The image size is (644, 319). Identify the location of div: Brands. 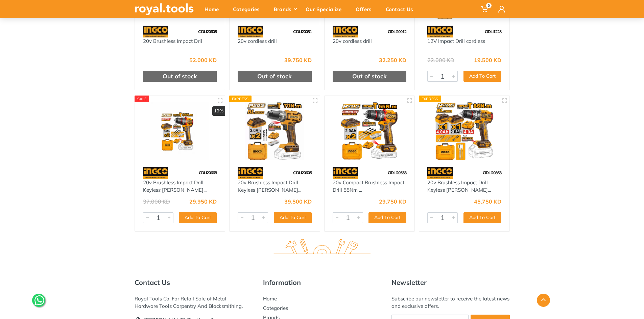
(285, 9).